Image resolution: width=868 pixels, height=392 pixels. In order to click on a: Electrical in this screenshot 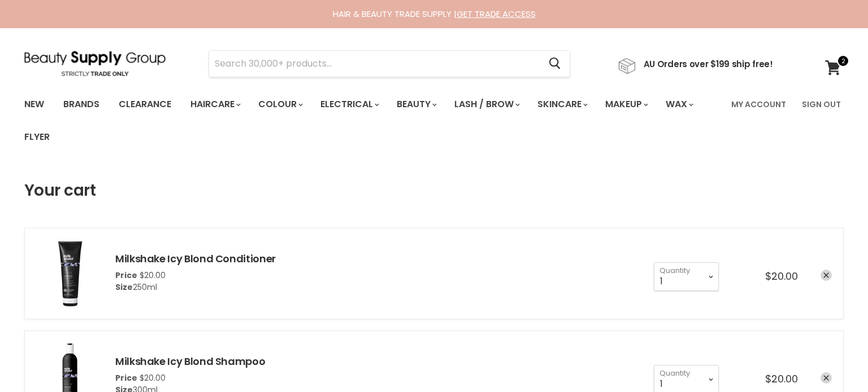, I will do `click(349, 104)`.